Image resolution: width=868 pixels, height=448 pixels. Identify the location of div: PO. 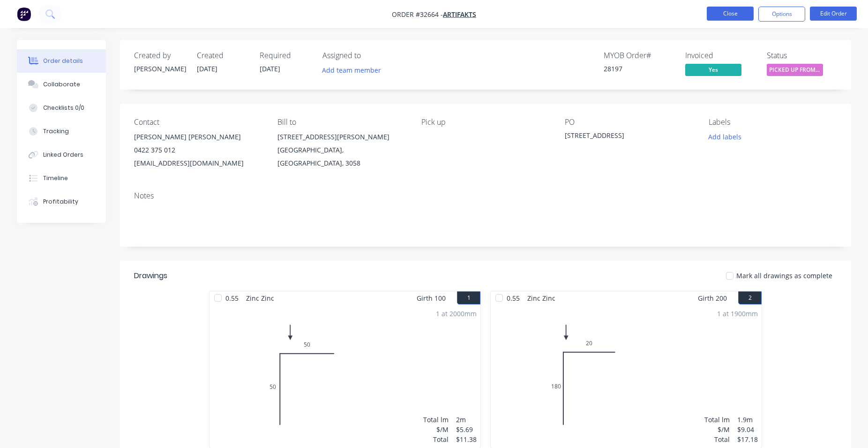
(629, 122).